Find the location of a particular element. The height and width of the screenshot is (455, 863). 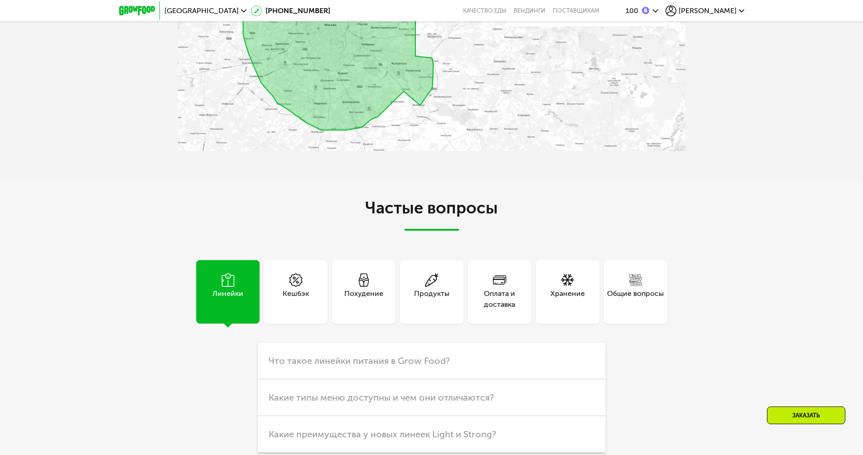

div: Заказать is located at coordinates (806, 415).